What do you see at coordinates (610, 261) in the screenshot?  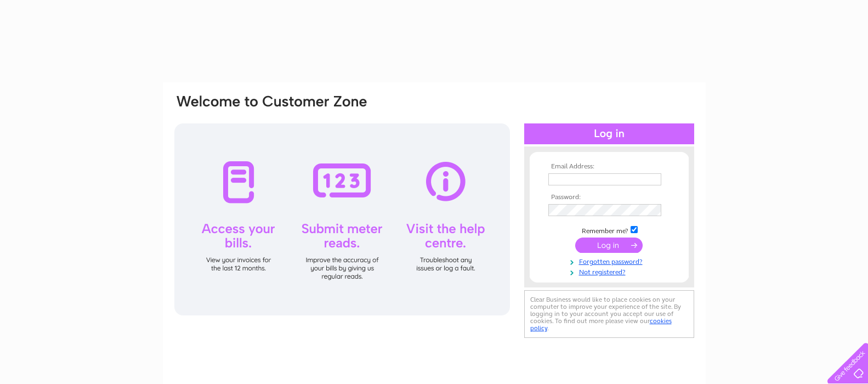 I see `a: Forgotten password?` at bounding box center [610, 261].